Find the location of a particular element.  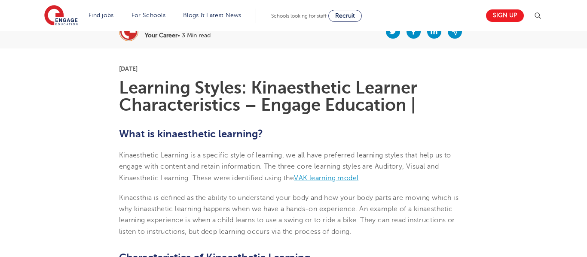

a: Find jobs is located at coordinates (101, 15).